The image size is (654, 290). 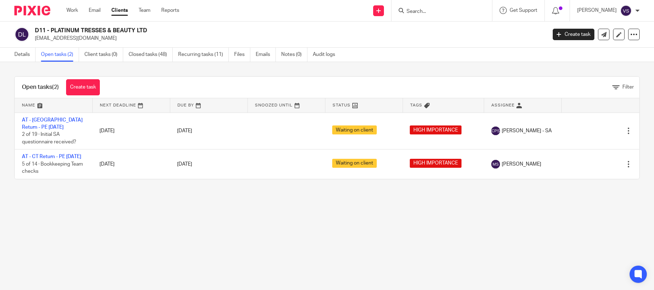 What do you see at coordinates (40, 87) in the screenshot?
I see `h1: Open tasks` at bounding box center [40, 87].